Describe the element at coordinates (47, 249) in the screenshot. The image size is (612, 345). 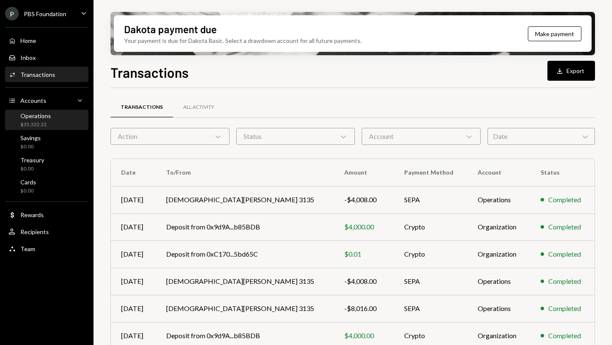
I see `a: Team` at that location.